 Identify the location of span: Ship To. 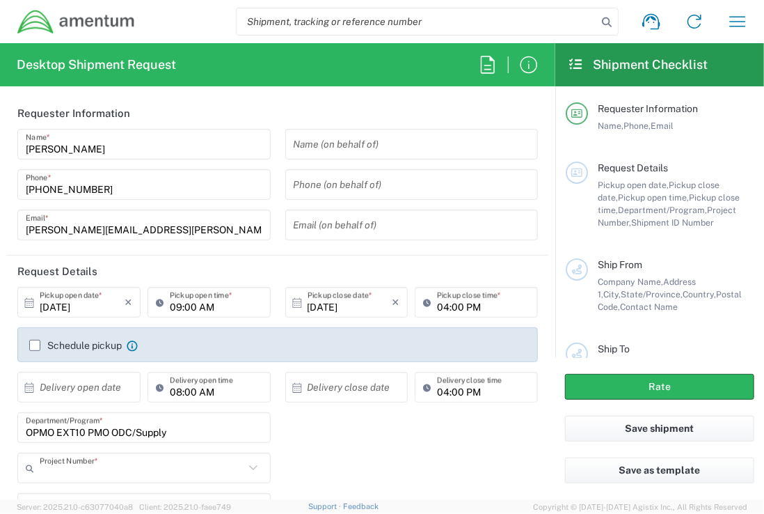
(614, 349).